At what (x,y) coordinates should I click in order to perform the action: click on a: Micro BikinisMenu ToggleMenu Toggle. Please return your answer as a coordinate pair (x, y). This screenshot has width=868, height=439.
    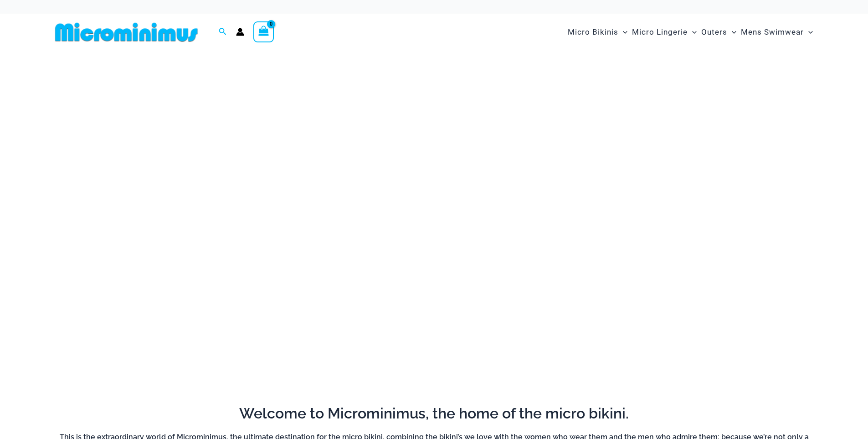
    Looking at the image, I should click on (597, 32).